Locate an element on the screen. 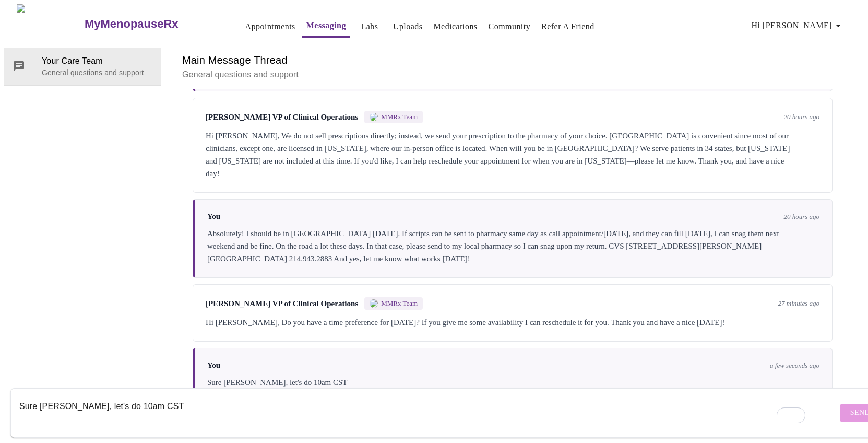 The height and width of the screenshot is (443, 868). button: Refer a Friend is located at coordinates (568, 26).